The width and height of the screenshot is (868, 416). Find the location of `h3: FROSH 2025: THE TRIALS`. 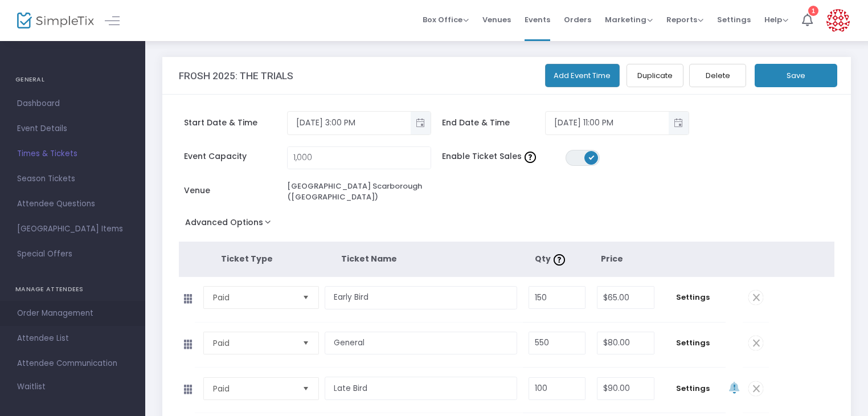

h3: FROSH 2025: THE TRIALS is located at coordinates (236, 76).